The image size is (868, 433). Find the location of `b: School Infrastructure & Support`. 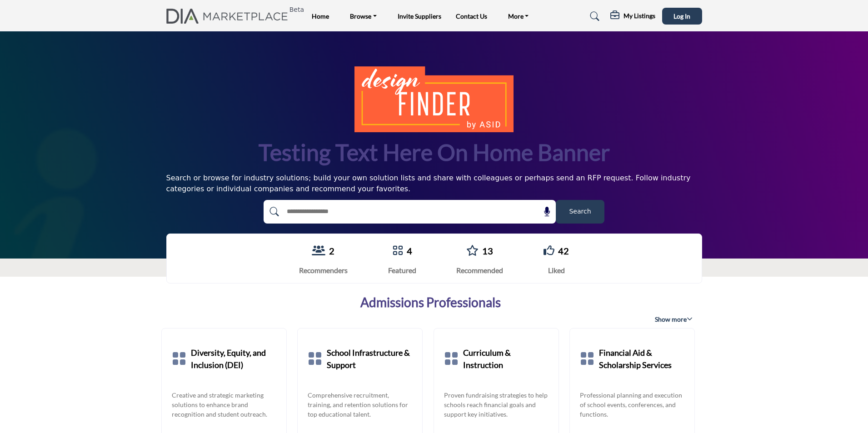

b: School Infrastructure & Support is located at coordinates (369, 359).